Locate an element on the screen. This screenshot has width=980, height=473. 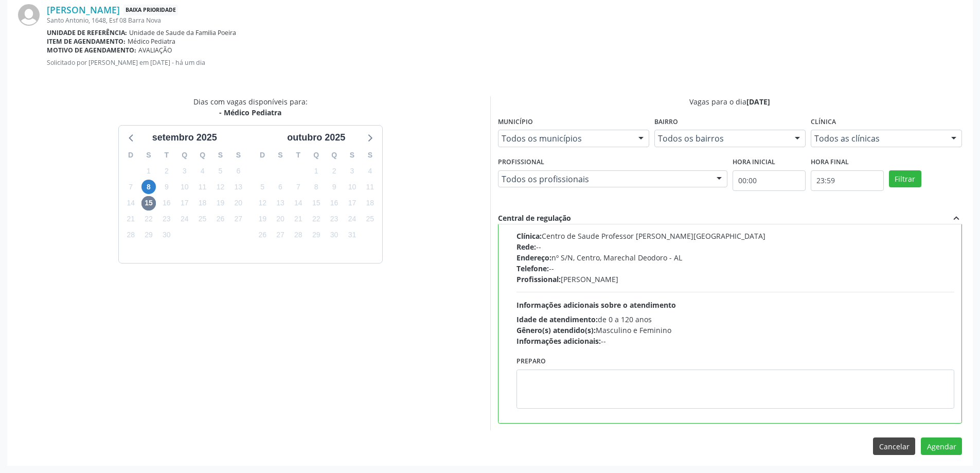
span: terça-feira, 14 de outubro de 2025 is located at coordinates (298, 204).